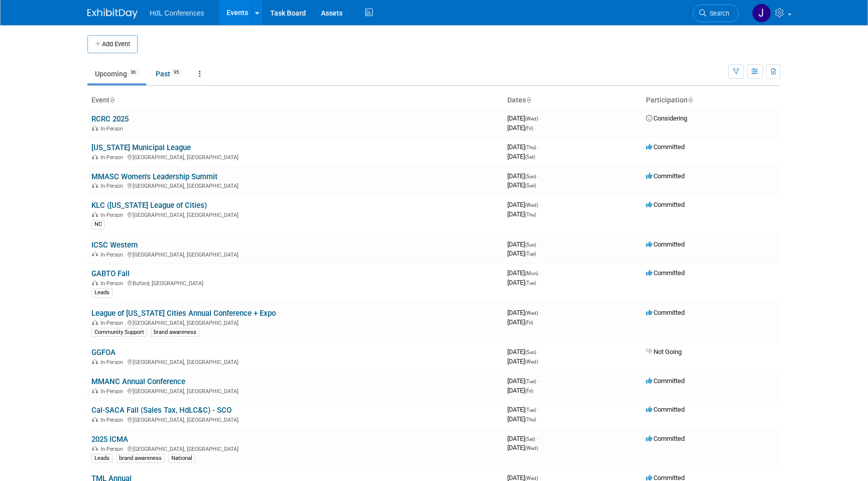 This screenshot has width=868, height=481. Describe the element at coordinates (295, 101) in the screenshot. I see `th: Event` at that location.